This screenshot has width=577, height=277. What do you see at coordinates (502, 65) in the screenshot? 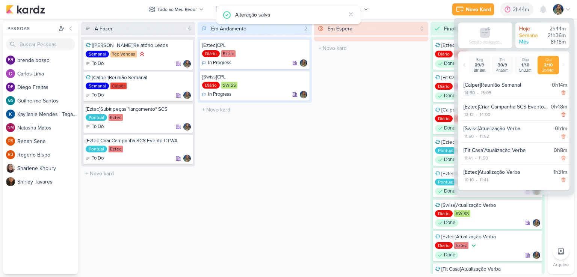
I see `div: 30/9` at bounding box center [502, 65].